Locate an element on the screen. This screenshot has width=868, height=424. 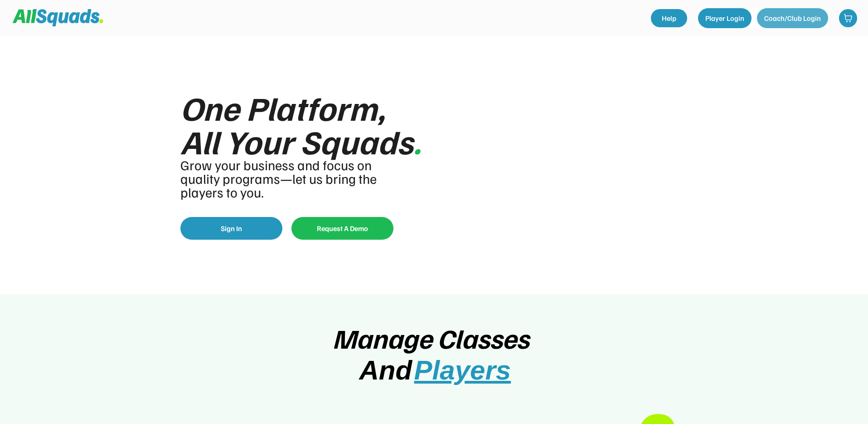
a: Help is located at coordinates (669, 18).